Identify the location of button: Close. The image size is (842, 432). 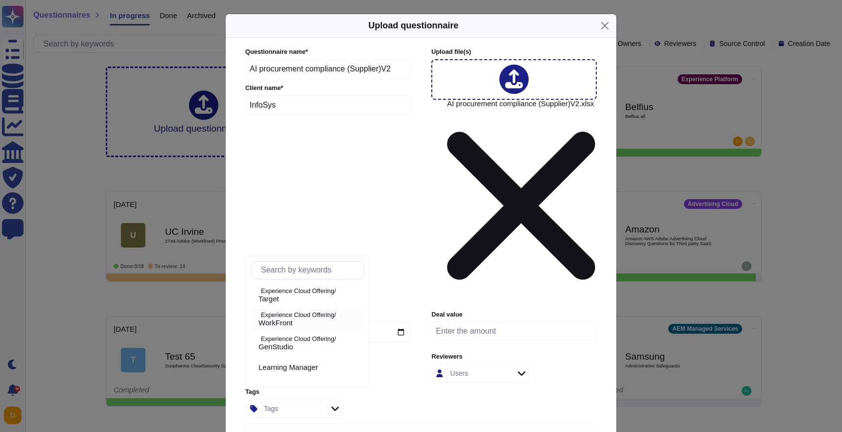
(605, 25).